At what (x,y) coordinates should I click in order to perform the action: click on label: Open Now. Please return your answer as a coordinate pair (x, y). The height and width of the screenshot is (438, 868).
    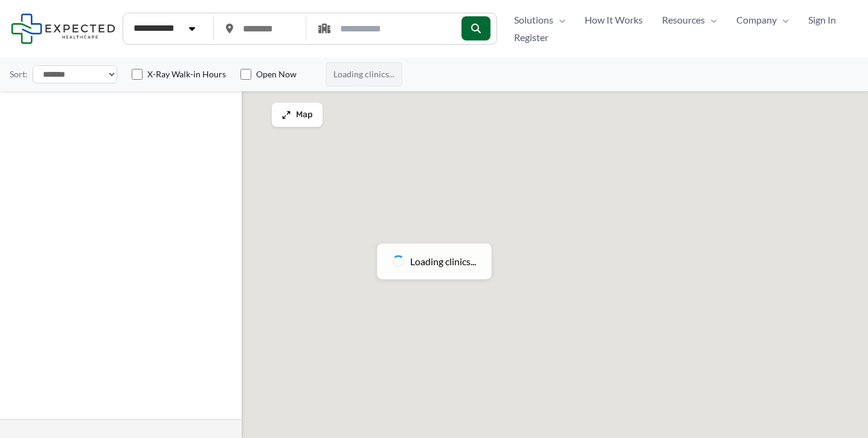
    Looking at the image, I should click on (276, 74).